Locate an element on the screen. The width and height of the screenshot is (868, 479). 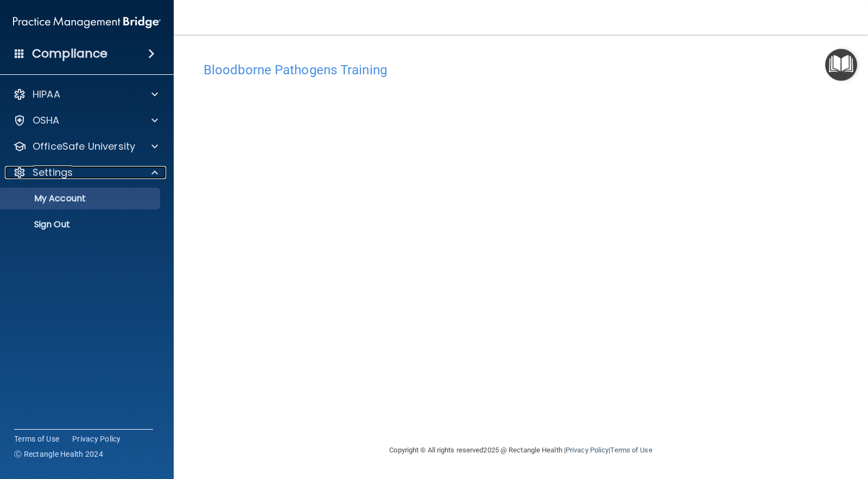
img: PMB logo is located at coordinates (87, 23).